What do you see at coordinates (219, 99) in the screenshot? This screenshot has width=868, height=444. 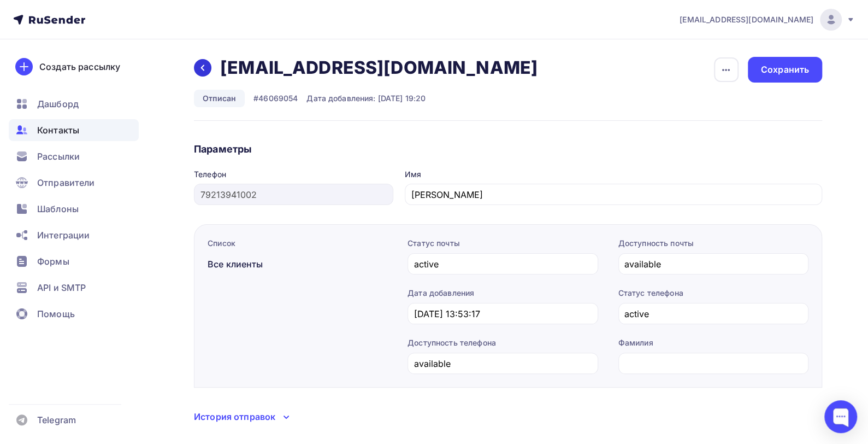 I see `div: Отписан` at bounding box center [219, 99].